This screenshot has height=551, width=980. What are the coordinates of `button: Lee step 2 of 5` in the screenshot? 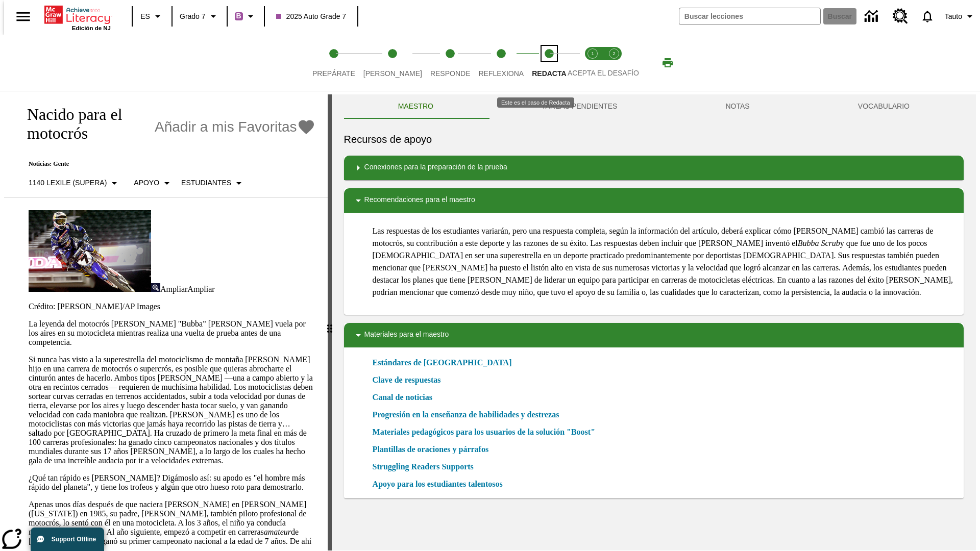 It's located at (393, 63).